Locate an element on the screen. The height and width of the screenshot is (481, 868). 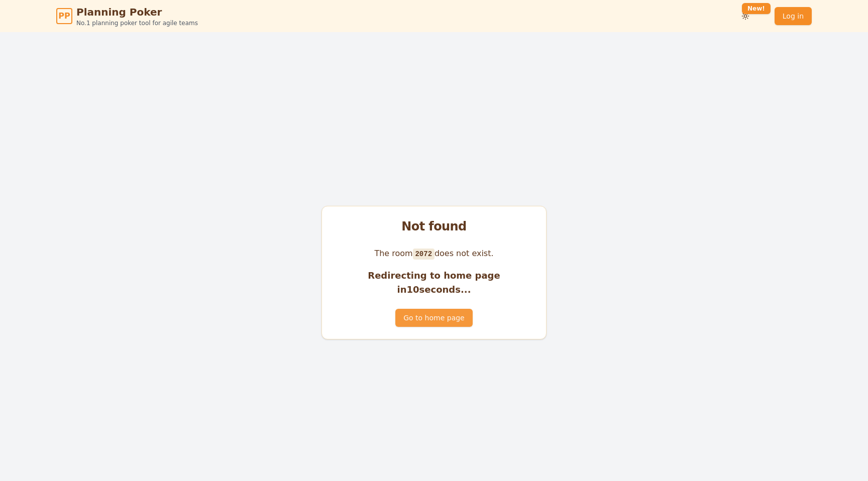
div: Not found is located at coordinates (434, 226).